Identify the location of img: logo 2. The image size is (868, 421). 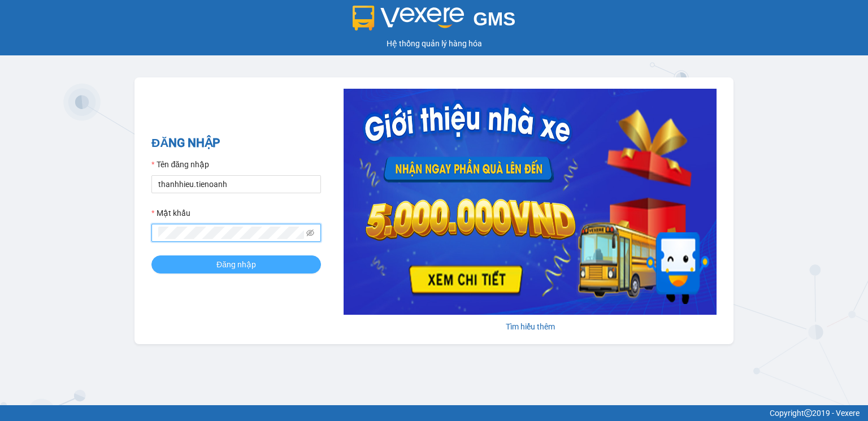
(409, 18).